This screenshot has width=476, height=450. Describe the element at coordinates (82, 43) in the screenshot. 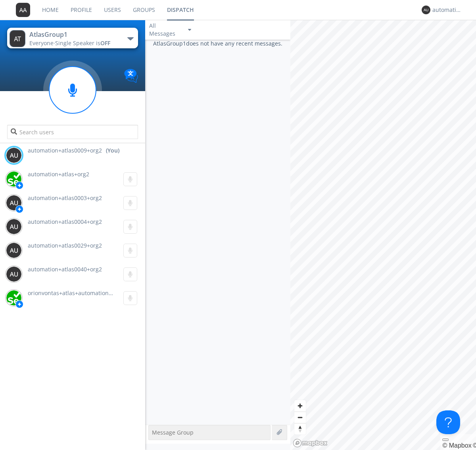

I see `span: Single Speaker is` at that location.